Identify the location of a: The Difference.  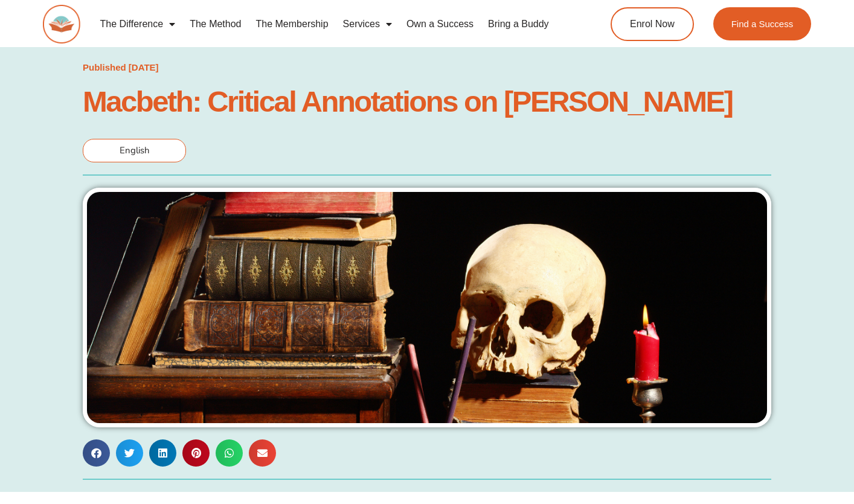
(137, 24).